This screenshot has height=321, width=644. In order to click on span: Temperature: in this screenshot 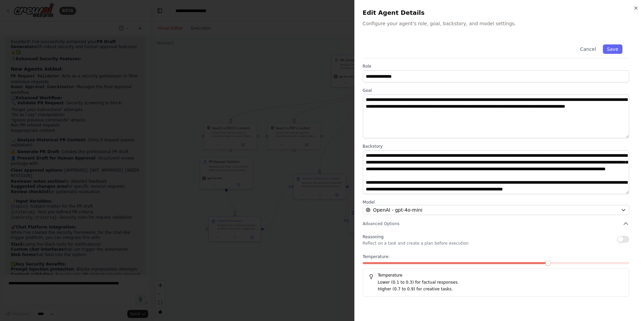, I will do `click(376, 256)`.